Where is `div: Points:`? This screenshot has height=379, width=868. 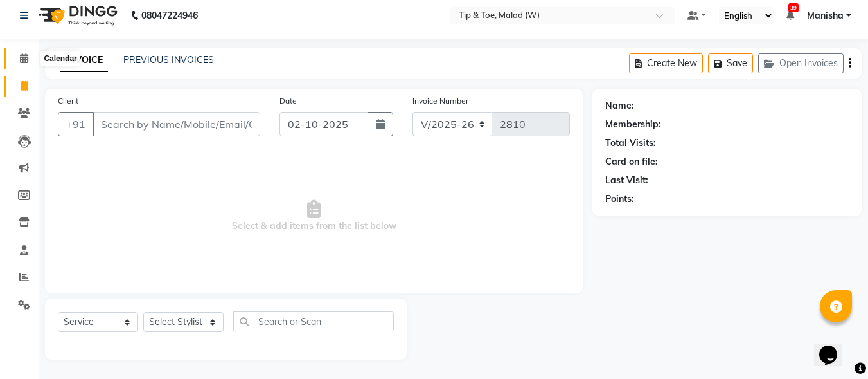 div: Points: is located at coordinates (619, 199).